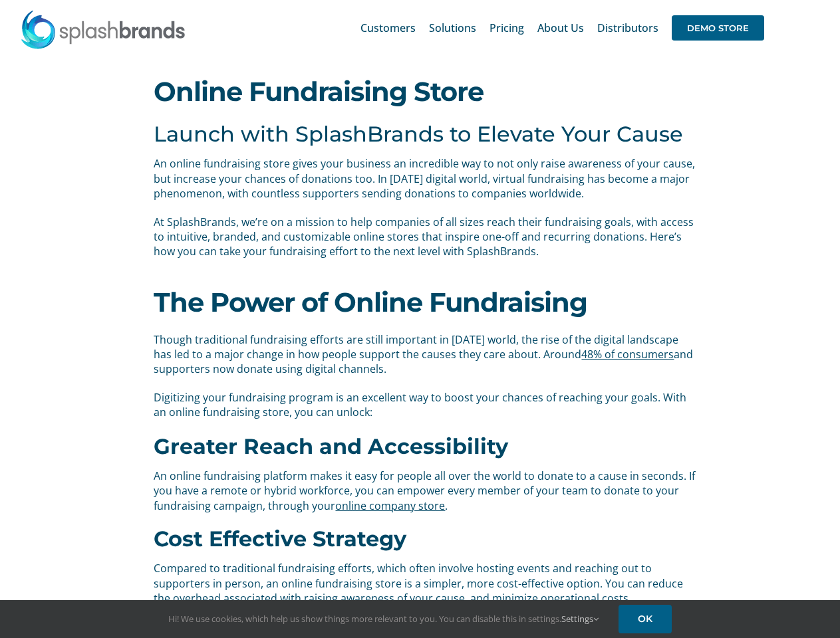 The image size is (840, 638). Describe the element at coordinates (387, 28) in the screenshot. I see `span: Customers` at that location.